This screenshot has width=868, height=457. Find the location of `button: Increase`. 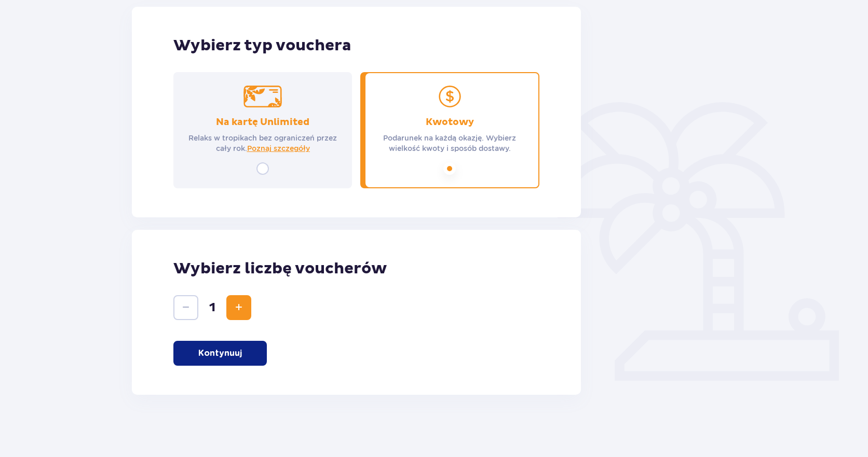

button: Increase is located at coordinates (239, 308).